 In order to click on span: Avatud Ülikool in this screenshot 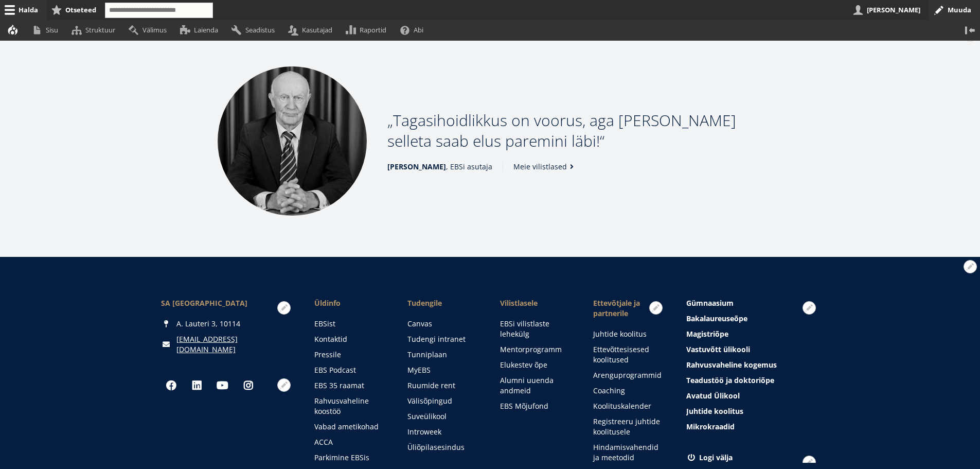, I will do `click(713, 396)`.